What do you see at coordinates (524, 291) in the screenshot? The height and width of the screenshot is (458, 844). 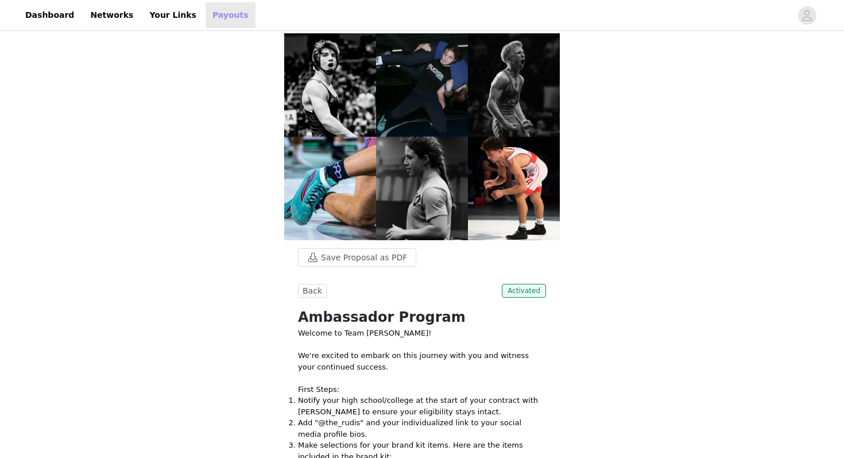 I see `span: Activated` at bounding box center [524, 291].